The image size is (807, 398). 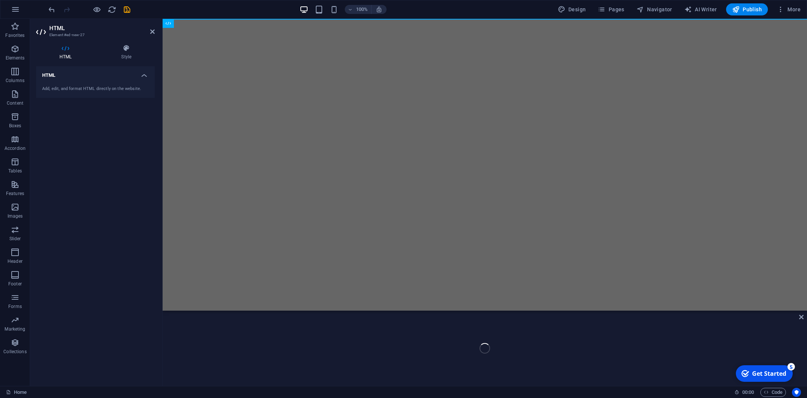 I want to click on p: Content, so click(x=15, y=103).